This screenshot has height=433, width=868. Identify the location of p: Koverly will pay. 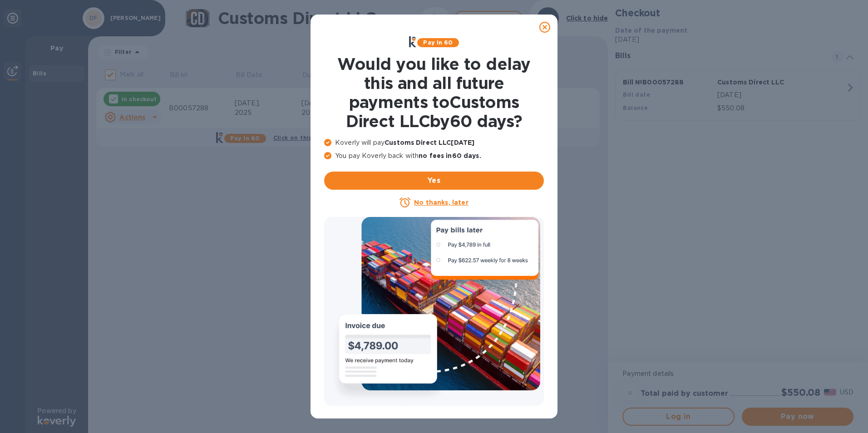
(434, 143).